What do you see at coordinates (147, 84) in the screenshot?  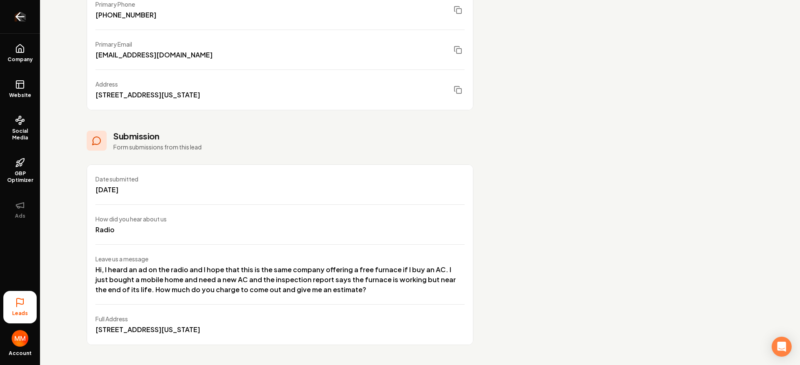 I see `div: Address` at bounding box center [147, 84].